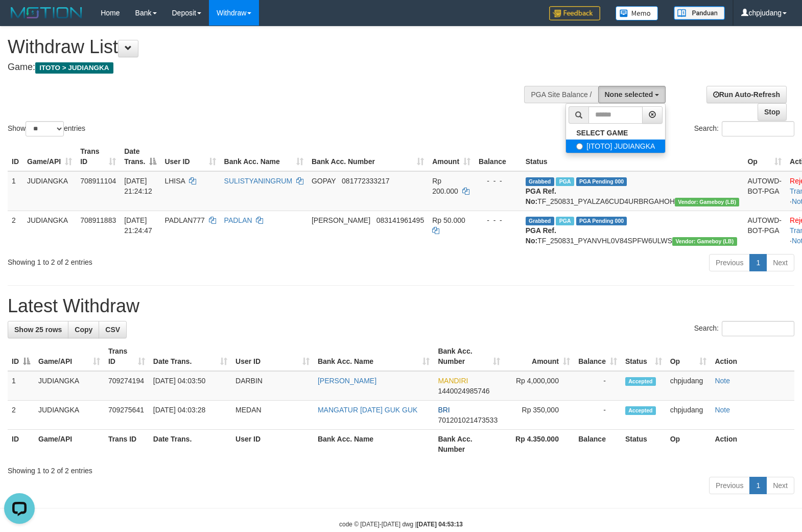 Image resolution: width=802 pixels, height=532 pixels. What do you see at coordinates (780, 485) in the screenshot?
I see `a: Next` at bounding box center [780, 485].